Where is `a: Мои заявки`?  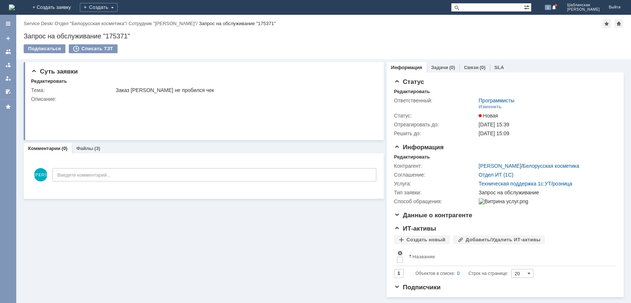
a: Мои заявки is located at coordinates (8, 78).